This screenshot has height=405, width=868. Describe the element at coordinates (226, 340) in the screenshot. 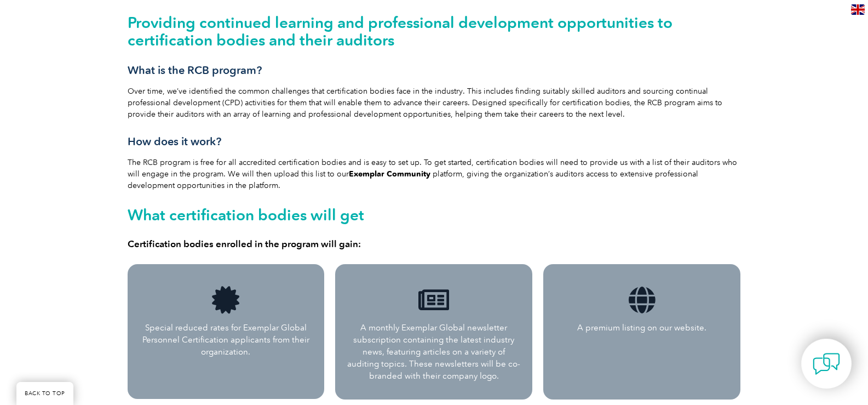

I see `p: Special reduced rates for Exemplar Global Personnel Certification applicants from their organizat...` at that location.